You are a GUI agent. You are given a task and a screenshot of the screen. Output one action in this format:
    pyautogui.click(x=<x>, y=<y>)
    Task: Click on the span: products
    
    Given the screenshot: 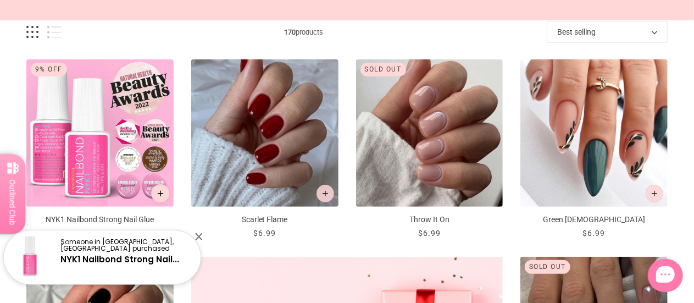 What is the action you would take?
    pyautogui.click(x=304, y=32)
    